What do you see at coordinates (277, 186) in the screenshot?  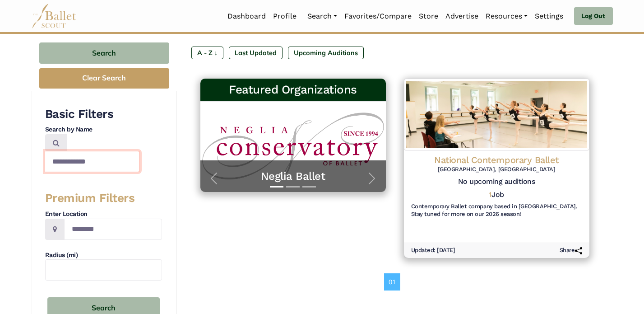 I see `button: Slide 1` at bounding box center [277, 186].